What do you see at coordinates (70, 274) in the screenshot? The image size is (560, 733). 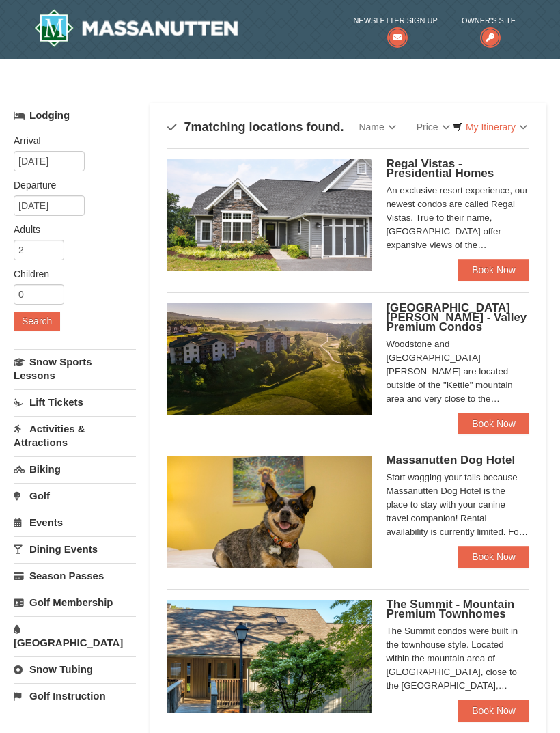 I see `label: Children` at bounding box center [70, 274].